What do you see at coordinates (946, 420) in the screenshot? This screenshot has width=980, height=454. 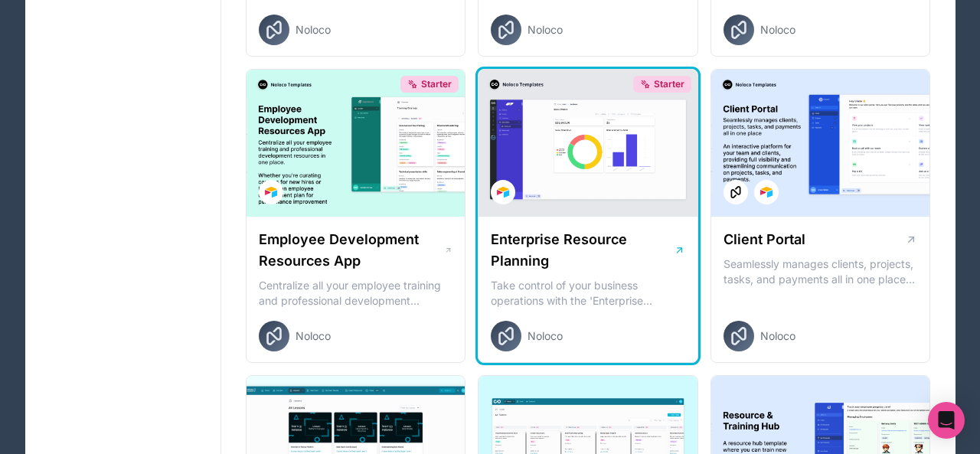 I see `div: Open Intercom Messenger` at bounding box center [946, 420].